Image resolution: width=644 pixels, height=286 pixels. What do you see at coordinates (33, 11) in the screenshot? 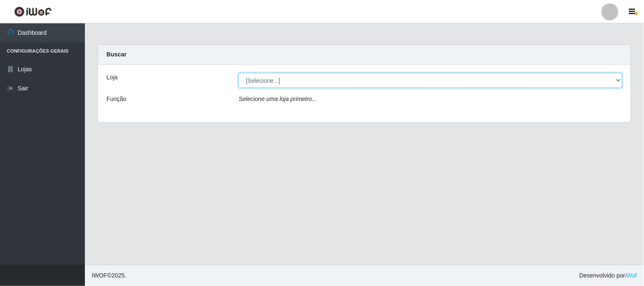
I see `img: CoreUI Logo` at bounding box center [33, 11].